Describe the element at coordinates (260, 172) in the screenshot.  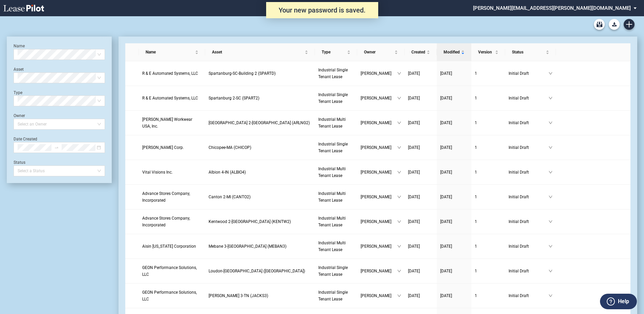
I see `a: Albion 4-IN (ALBIO4)` at that location.